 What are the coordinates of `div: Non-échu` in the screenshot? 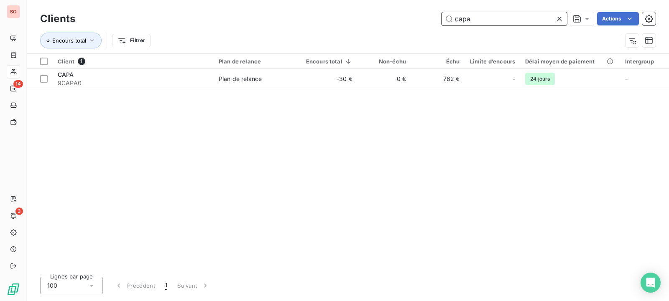 It's located at (384, 61).